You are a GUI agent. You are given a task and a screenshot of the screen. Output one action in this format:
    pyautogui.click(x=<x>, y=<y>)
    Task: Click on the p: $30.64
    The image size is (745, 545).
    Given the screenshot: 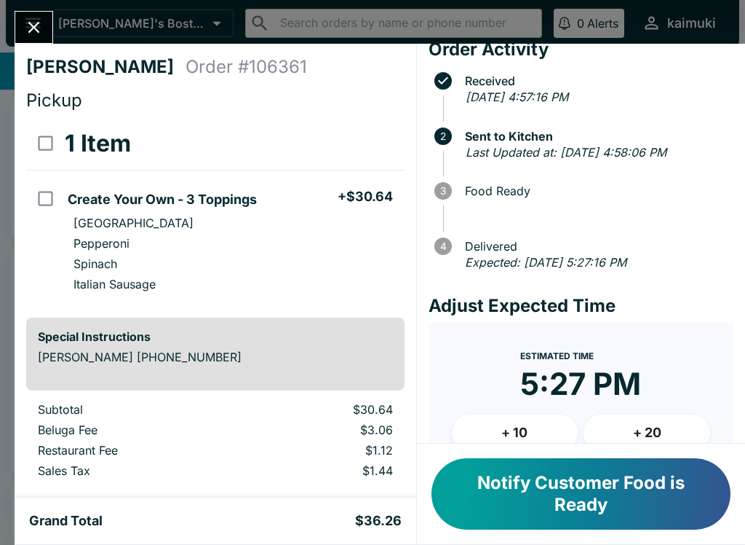 What is the action you would take?
    pyautogui.click(x=321, y=409)
    